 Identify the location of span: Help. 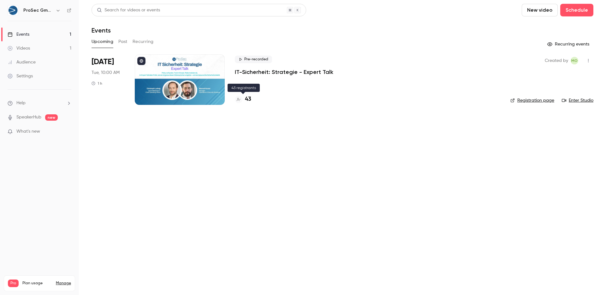
(21, 103).